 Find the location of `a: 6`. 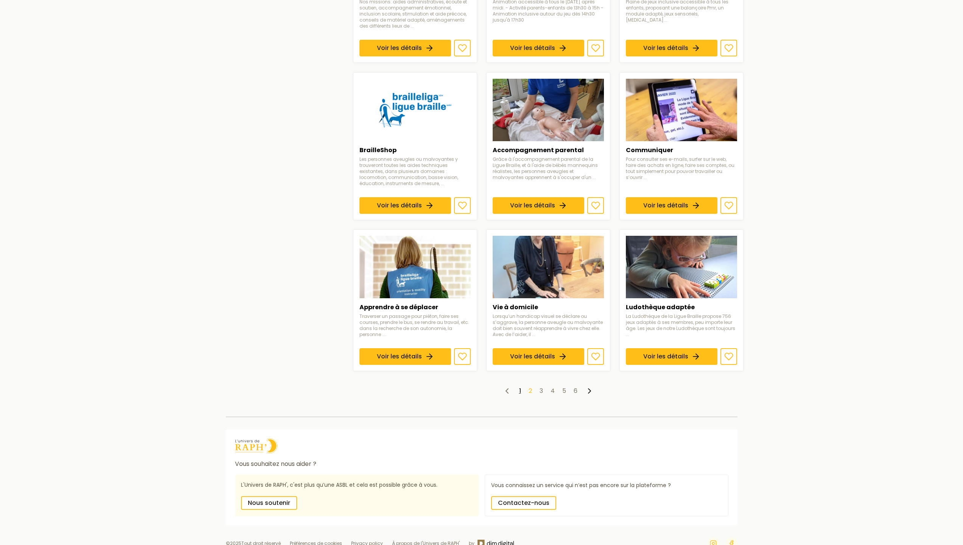

a: 6 is located at coordinates (576, 391).